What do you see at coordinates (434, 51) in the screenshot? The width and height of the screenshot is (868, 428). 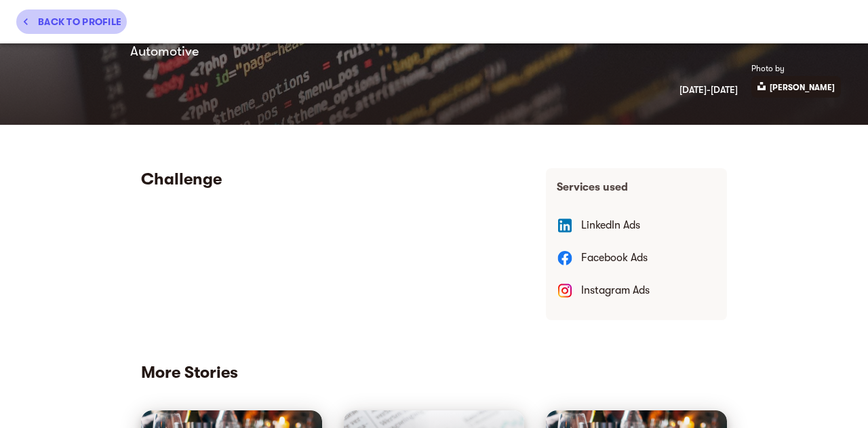 I see `h6: Automotive` at bounding box center [434, 51].